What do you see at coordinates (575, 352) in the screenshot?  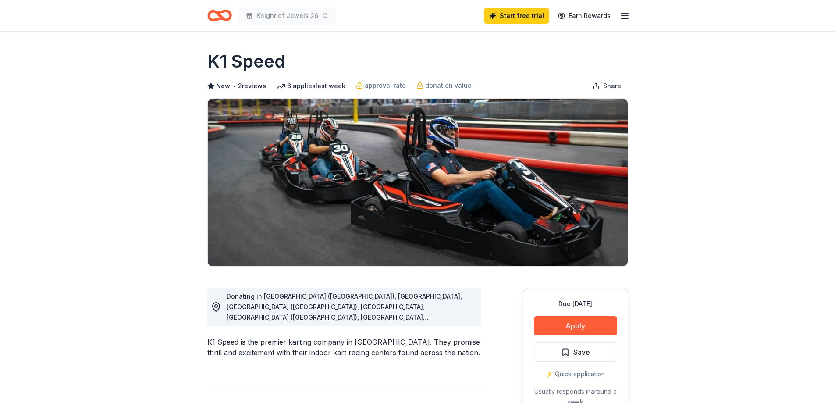 I see `button: Save` at bounding box center [575, 352].